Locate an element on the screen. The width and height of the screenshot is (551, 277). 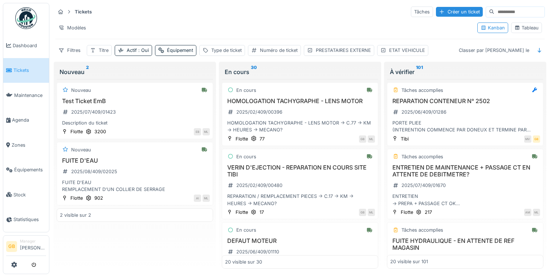
span: Zones is located at coordinates (29, 145).